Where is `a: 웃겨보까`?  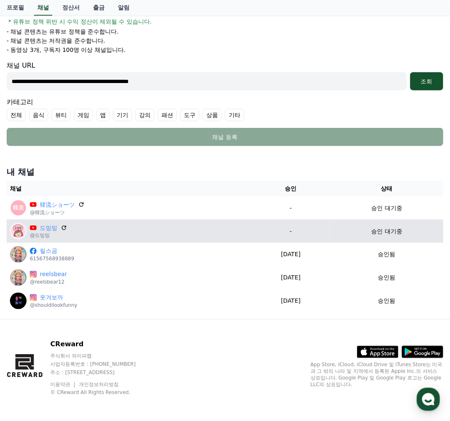
a: 웃겨보까 is located at coordinates (59, 298).